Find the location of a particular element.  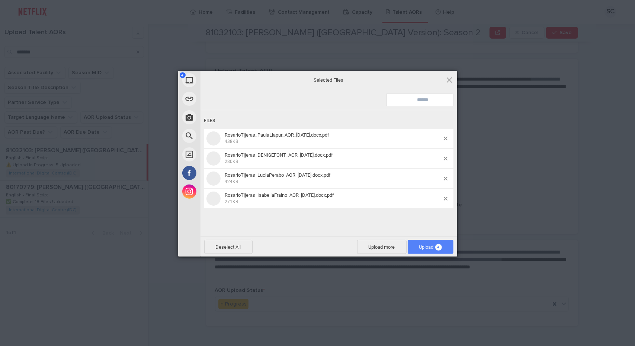

span: Selected Files is located at coordinates (329, 80).